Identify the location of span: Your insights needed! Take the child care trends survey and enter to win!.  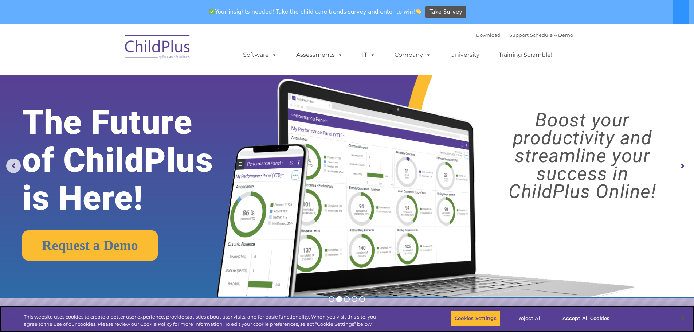
(315, 12).